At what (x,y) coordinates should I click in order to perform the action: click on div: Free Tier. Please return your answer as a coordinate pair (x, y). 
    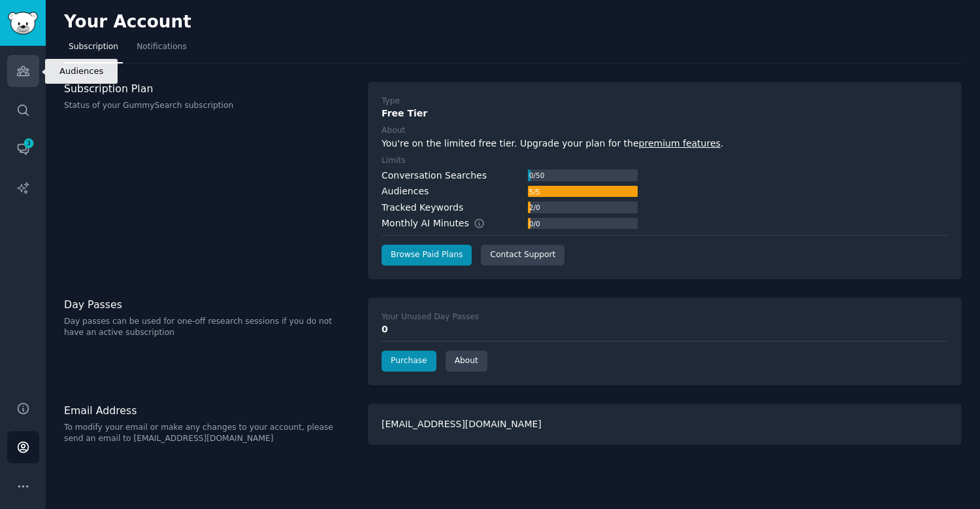
    Looking at the image, I should click on (665, 113).